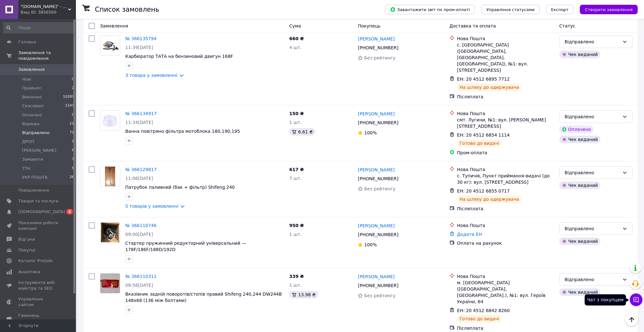  I want to click on span: Аналітика, so click(29, 272).